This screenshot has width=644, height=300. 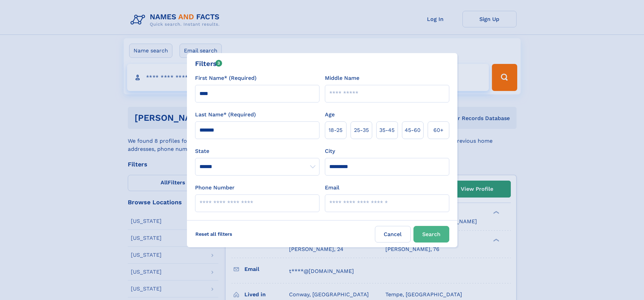 What do you see at coordinates (225, 115) in the screenshot?
I see `label: Last Name* (Required)` at bounding box center [225, 115].